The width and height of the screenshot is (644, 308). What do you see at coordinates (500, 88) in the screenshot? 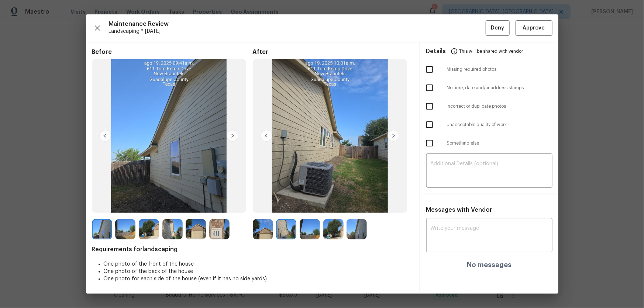
I see `span: No time, date and/or address stamps` at bounding box center [500, 88].